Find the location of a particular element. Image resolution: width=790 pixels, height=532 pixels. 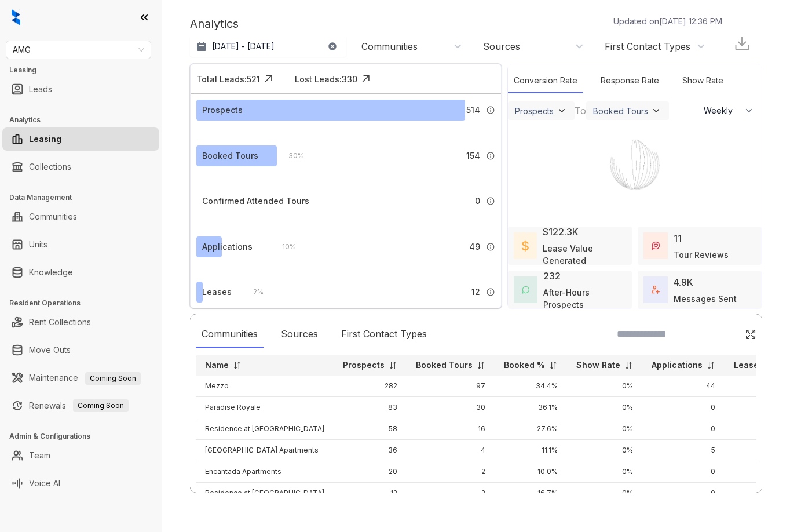

h3: Leasing is located at coordinates (85, 70).